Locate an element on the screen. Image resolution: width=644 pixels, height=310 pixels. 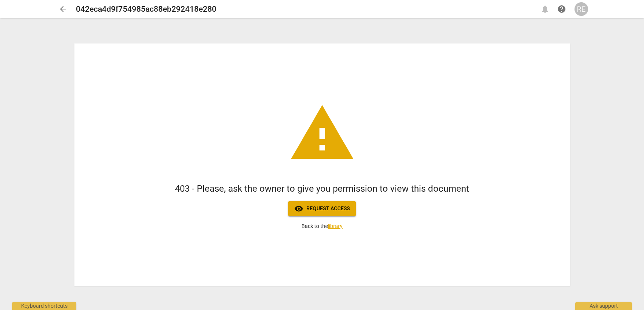
button: Request access is located at coordinates (322, 209).